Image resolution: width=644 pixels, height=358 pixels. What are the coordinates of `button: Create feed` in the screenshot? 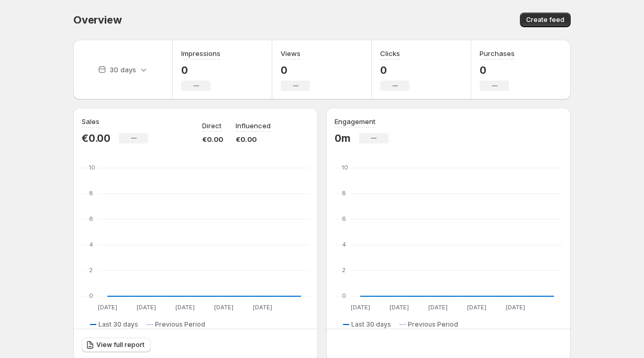 It's located at (545, 20).